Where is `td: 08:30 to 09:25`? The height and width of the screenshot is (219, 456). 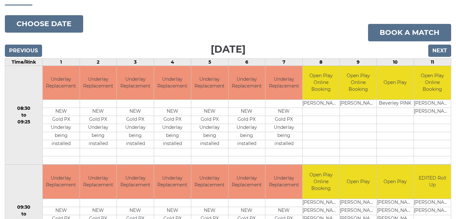 td: 08:30 to 09:25 is located at coordinates (24, 115).